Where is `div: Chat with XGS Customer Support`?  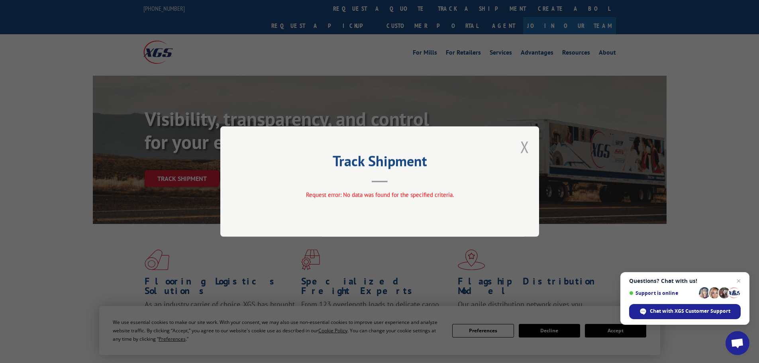 div: Chat with XGS Customer Support is located at coordinates (685, 312).